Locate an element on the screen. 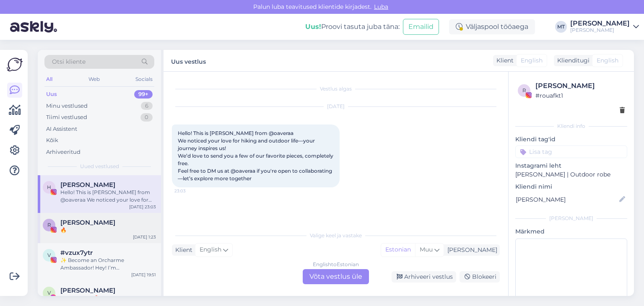  div: Kliendi info is located at coordinates (571, 126).